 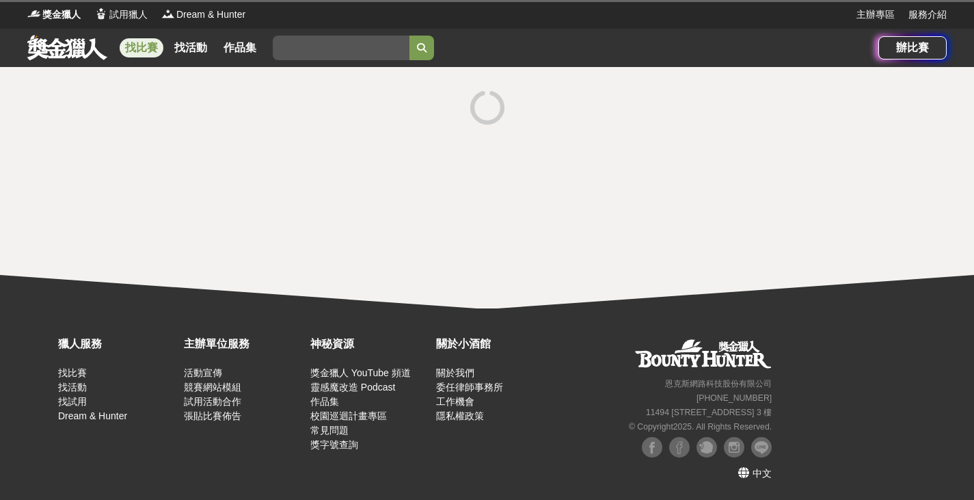 I want to click on a: Dream & Hunter, so click(x=92, y=415).